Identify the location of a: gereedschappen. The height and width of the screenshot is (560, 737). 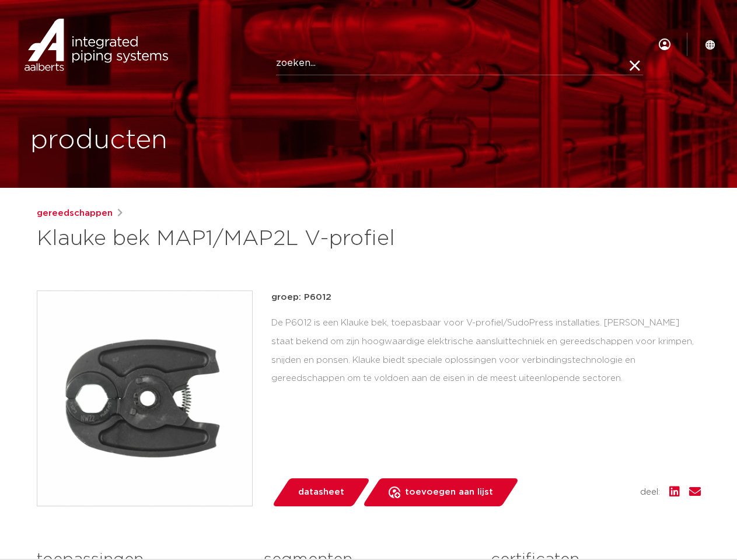
(75, 213).